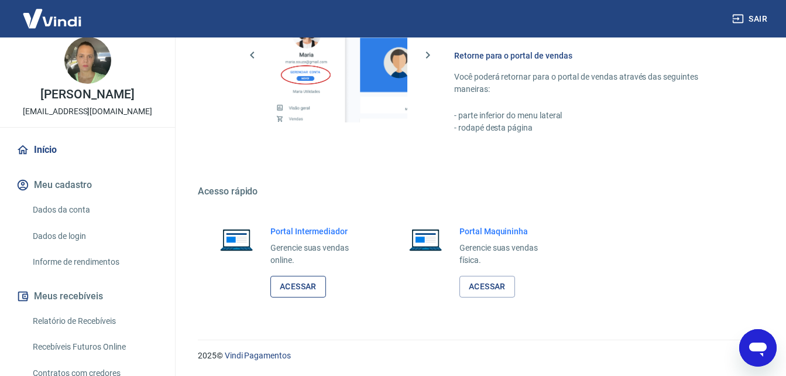 The image size is (786, 376). What do you see at coordinates (87, 185) in the screenshot?
I see `button: Meu cadastro` at bounding box center [87, 185].